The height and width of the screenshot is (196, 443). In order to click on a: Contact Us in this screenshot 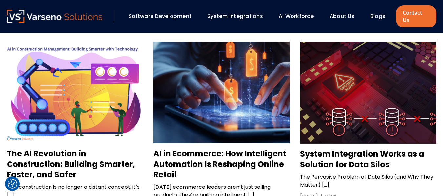, I will do `click(416, 16)`.